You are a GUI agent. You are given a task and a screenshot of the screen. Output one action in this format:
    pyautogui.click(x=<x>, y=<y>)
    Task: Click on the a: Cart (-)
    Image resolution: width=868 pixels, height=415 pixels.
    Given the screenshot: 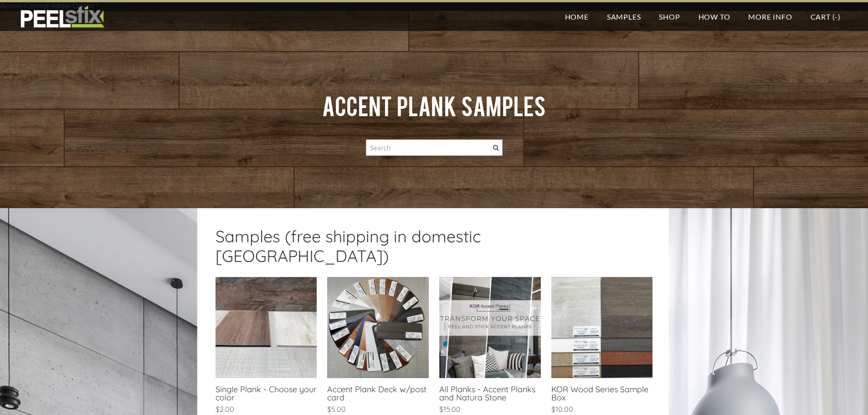 What is the action you would take?
    pyautogui.click(x=825, y=16)
    